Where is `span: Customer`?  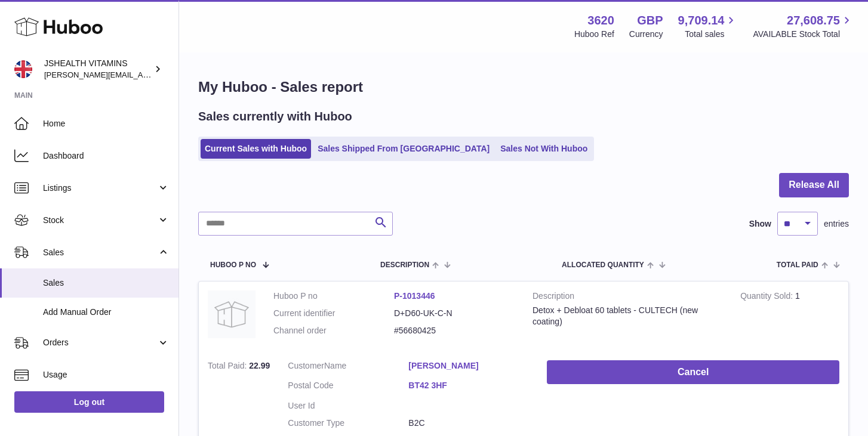 span: Customer is located at coordinates (306, 366).